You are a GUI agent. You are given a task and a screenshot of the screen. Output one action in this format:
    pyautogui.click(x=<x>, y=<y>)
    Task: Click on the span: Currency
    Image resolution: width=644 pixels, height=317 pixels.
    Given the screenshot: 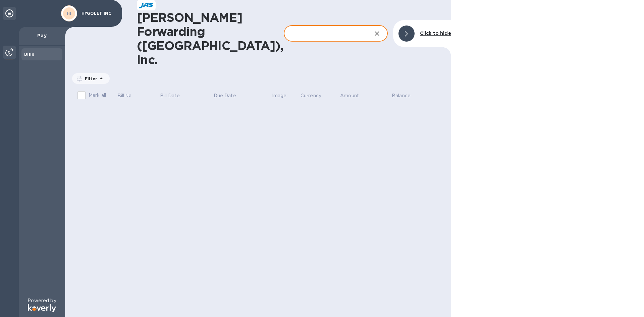 What is the action you would take?
    pyautogui.click(x=311, y=96)
    